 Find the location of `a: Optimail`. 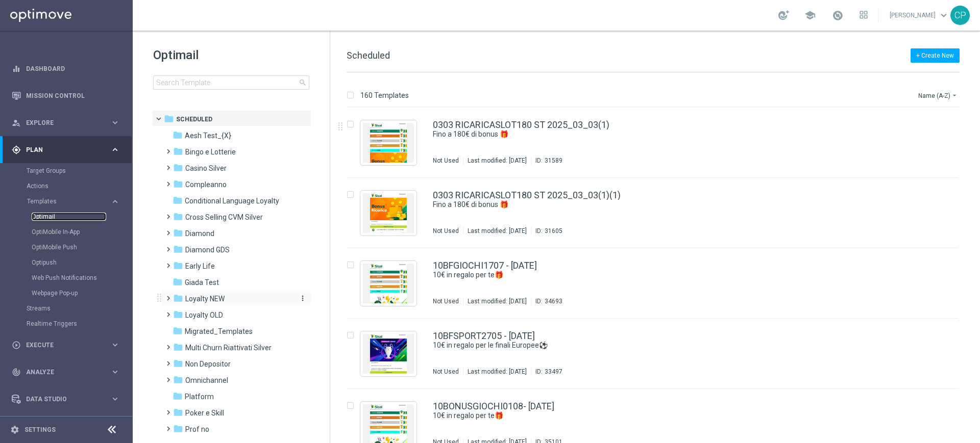

a: Optimail is located at coordinates (69, 217).